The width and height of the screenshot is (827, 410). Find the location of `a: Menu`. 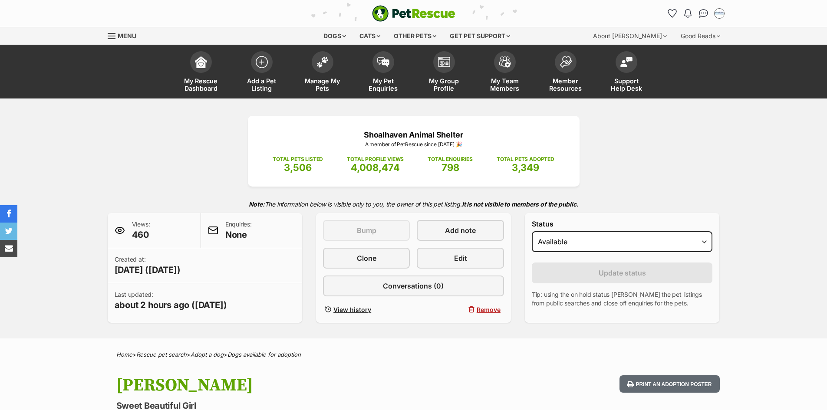

a: Menu is located at coordinates (125, 35).